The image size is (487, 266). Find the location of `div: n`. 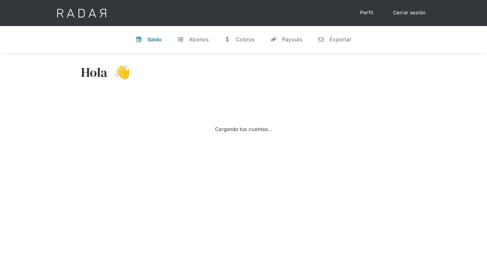

div: n is located at coordinates (321, 39).